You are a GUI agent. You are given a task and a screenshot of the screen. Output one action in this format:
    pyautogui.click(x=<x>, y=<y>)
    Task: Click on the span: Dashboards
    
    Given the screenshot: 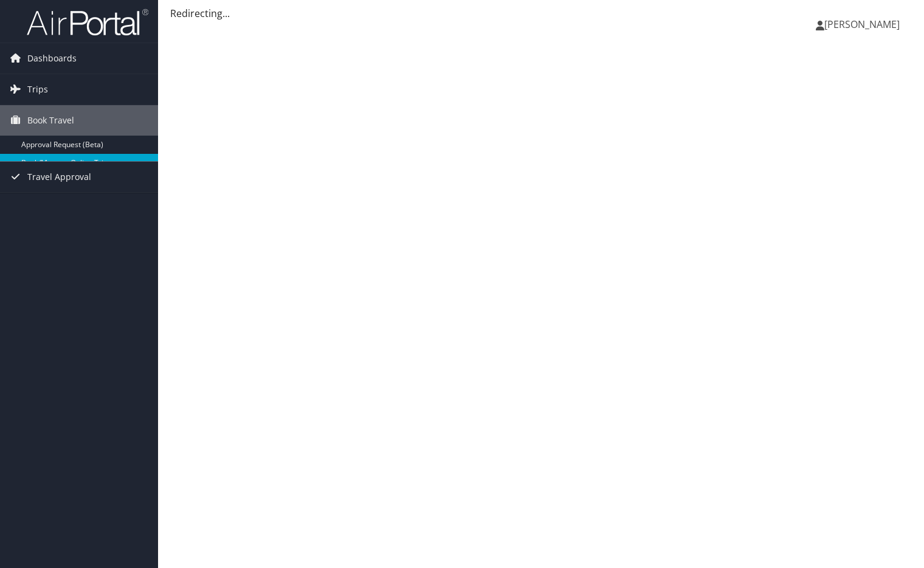 What is the action you would take?
    pyautogui.click(x=52, y=58)
    